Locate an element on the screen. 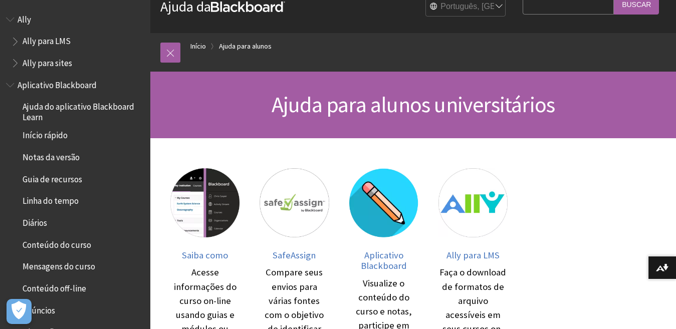 The image size is (676, 329). nav: Book outline for Anthology Ally Help is located at coordinates (75, 41).